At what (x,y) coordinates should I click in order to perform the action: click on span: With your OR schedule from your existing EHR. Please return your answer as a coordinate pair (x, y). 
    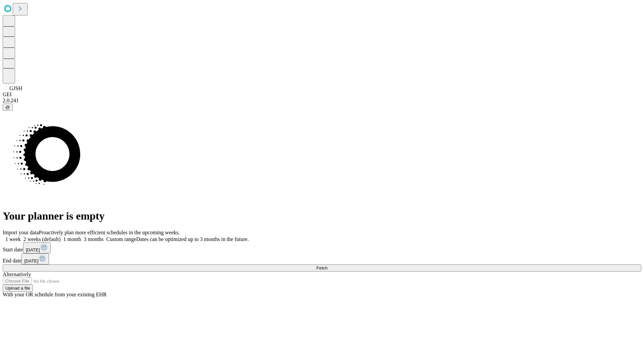
    Looking at the image, I should click on (55, 295).